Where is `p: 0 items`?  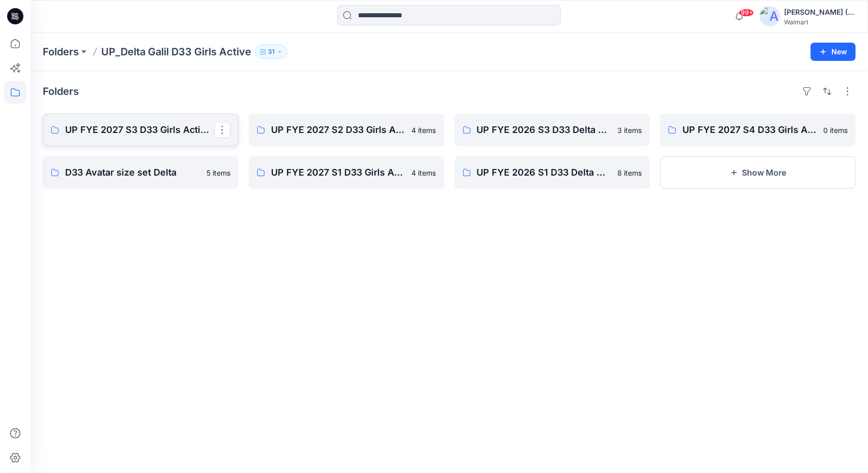
p: 0 items is located at coordinates (835, 130).